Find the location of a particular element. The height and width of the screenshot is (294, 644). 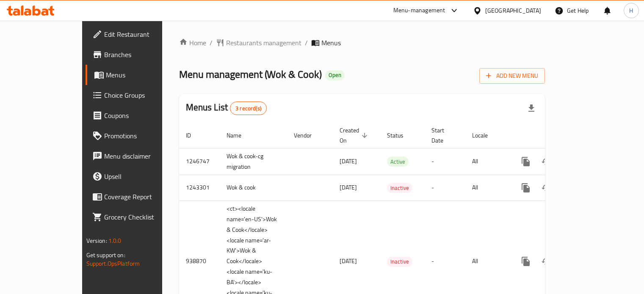

div: Active is located at coordinates (398, 162).